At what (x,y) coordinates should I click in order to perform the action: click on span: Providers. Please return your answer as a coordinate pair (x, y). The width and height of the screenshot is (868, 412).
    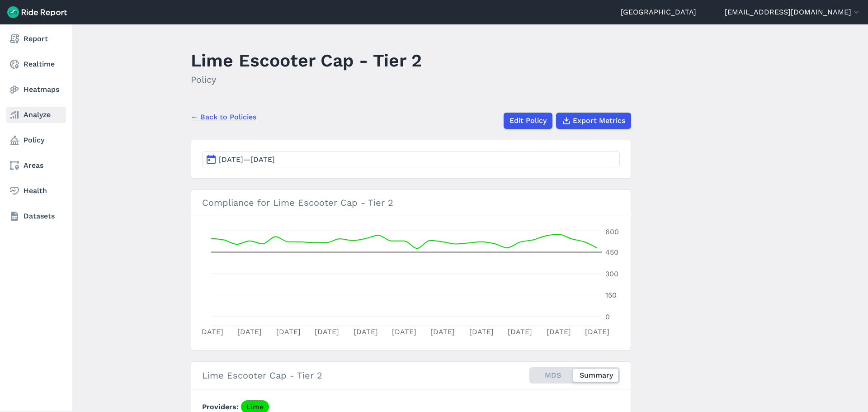
    Looking at the image, I should click on (221, 407).